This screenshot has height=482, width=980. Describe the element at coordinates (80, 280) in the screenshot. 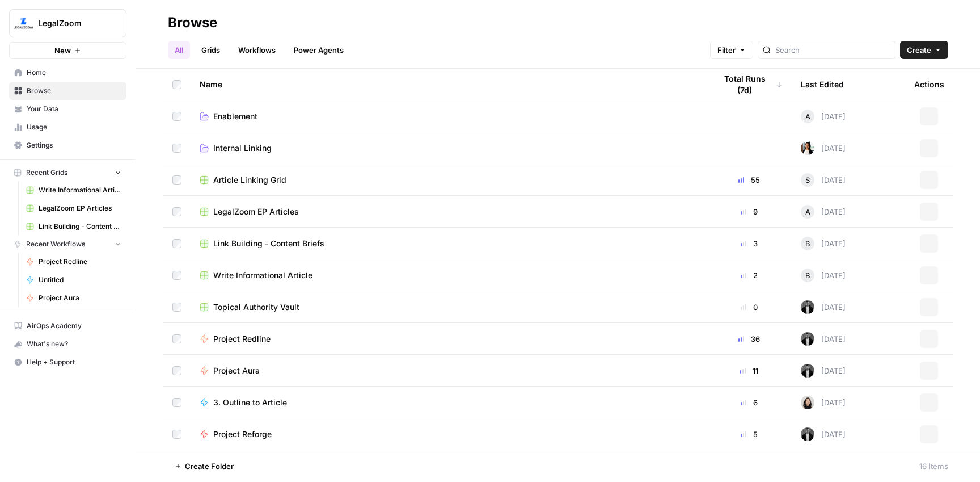

I see `span: Untitled` at that location.